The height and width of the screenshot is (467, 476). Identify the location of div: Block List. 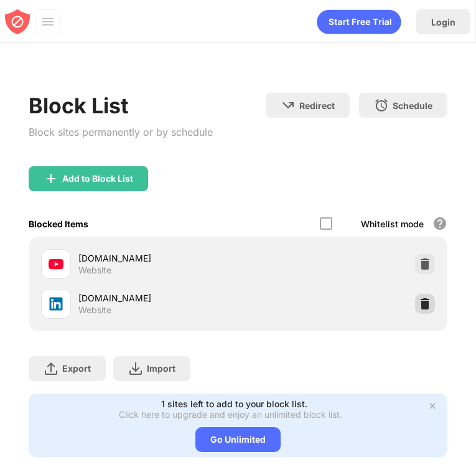
(121, 105).